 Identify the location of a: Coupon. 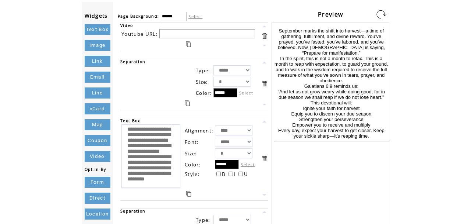
(98, 140).